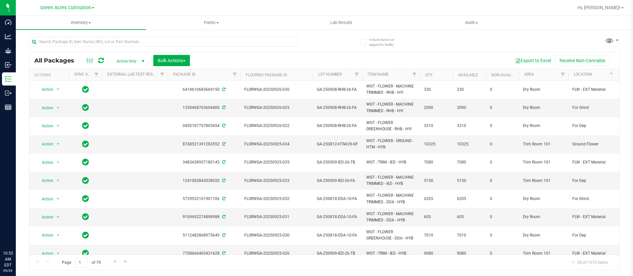 This screenshot has height=276, width=633. I want to click on span: 6205, so click(469, 199).